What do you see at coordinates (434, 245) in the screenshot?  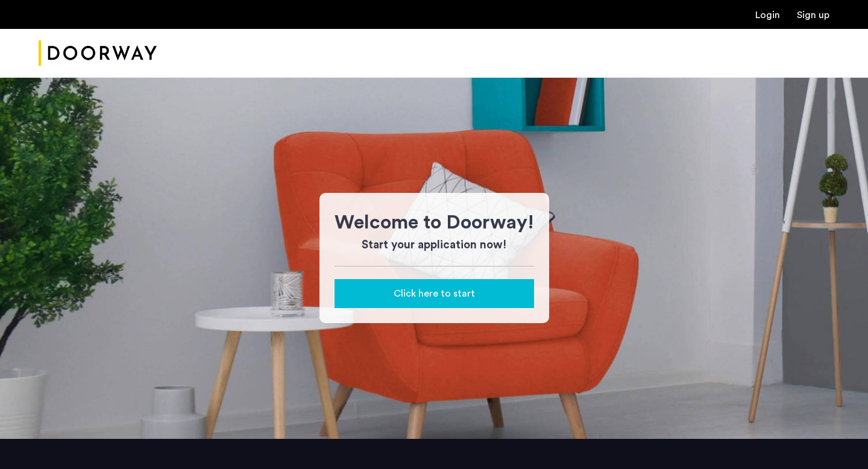 I see `h3: Start your application now!` at bounding box center [434, 245].